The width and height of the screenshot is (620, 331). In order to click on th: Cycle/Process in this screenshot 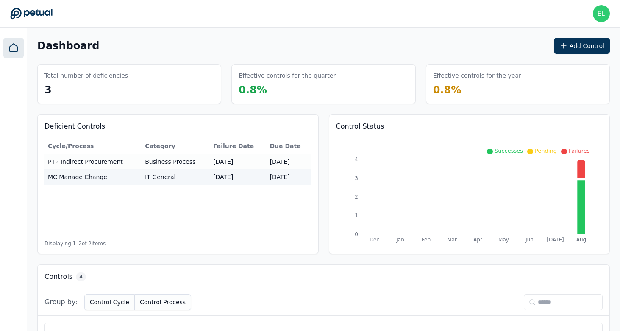, I will do `click(93, 146)`.